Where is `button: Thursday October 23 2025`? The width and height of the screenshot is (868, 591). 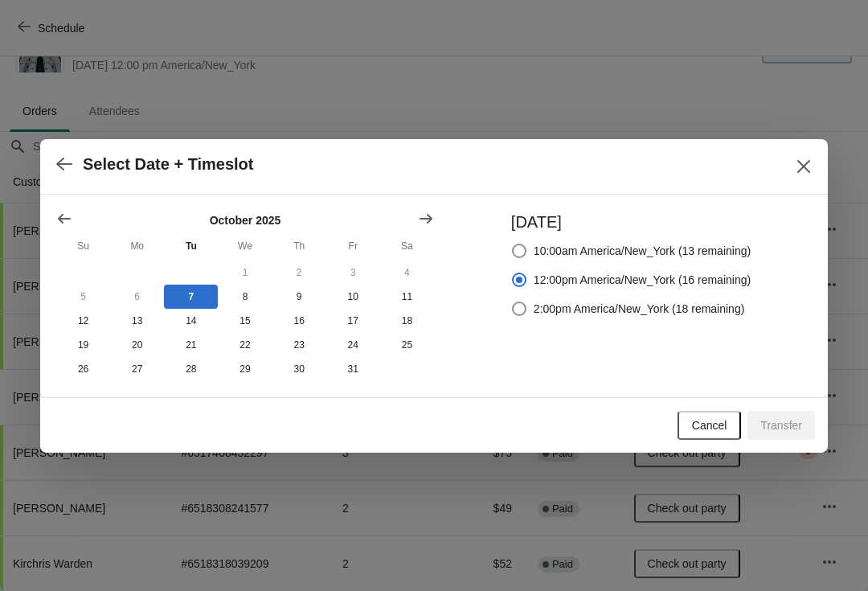
button: Thursday October 23 2025 is located at coordinates (299, 345).